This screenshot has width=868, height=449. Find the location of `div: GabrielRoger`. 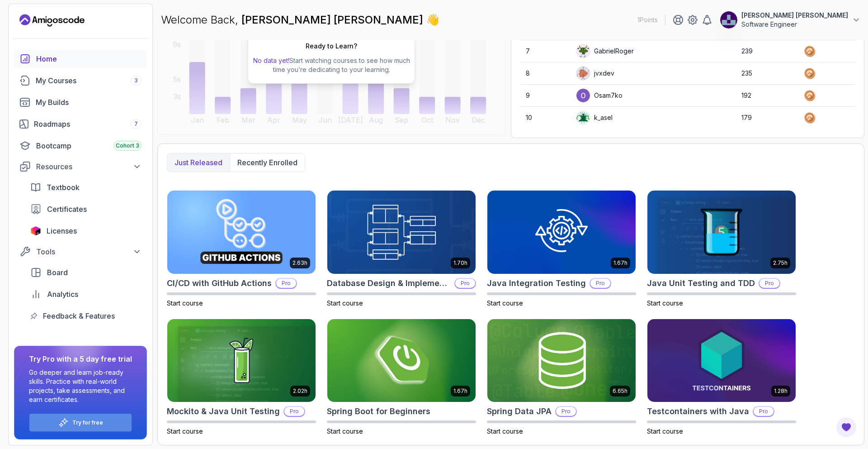

div: GabrielRoger is located at coordinates (605, 51).